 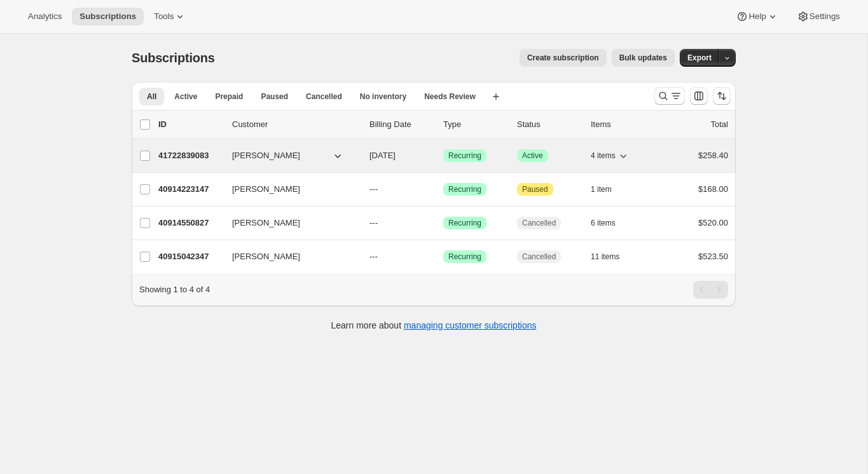 I want to click on button: Create new view, so click(x=496, y=97).